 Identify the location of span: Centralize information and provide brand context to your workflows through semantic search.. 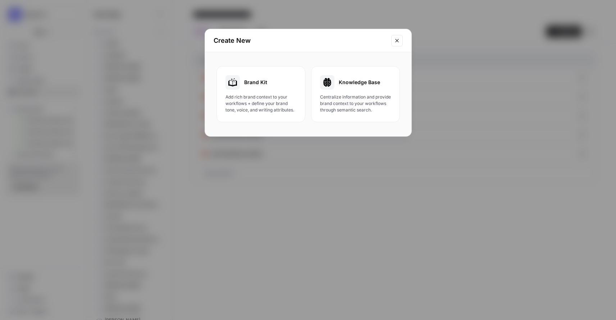
(355, 104).